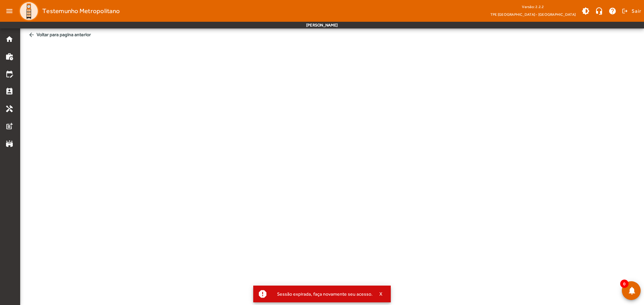  Describe the element at coordinates (29, 11) in the screenshot. I see `img: Logo TPE` at that location.